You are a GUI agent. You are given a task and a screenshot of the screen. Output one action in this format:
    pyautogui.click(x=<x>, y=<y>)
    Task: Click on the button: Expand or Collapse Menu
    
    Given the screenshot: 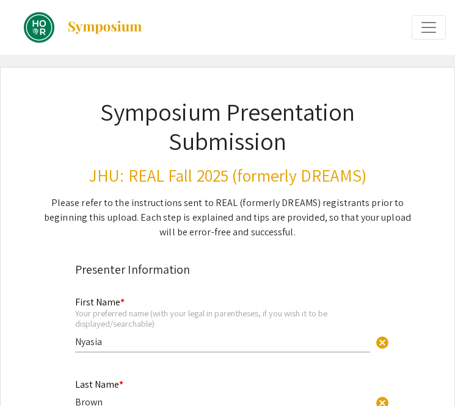 What is the action you would take?
    pyautogui.click(x=428, y=27)
    